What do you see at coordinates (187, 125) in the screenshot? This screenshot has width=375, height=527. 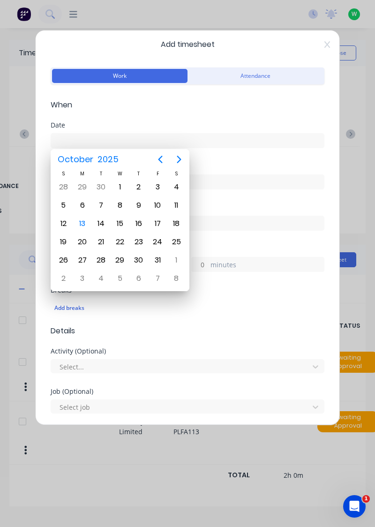 I see `div: Date` at bounding box center [187, 125].